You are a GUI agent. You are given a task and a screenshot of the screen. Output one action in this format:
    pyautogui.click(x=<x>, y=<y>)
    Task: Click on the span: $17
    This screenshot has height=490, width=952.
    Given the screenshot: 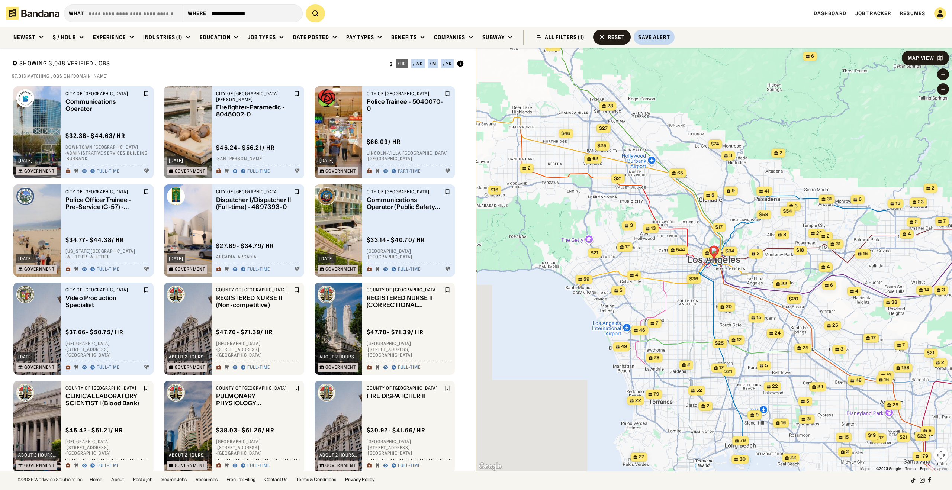 What is the action you would take?
    pyautogui.click(x=719, y=227)
    